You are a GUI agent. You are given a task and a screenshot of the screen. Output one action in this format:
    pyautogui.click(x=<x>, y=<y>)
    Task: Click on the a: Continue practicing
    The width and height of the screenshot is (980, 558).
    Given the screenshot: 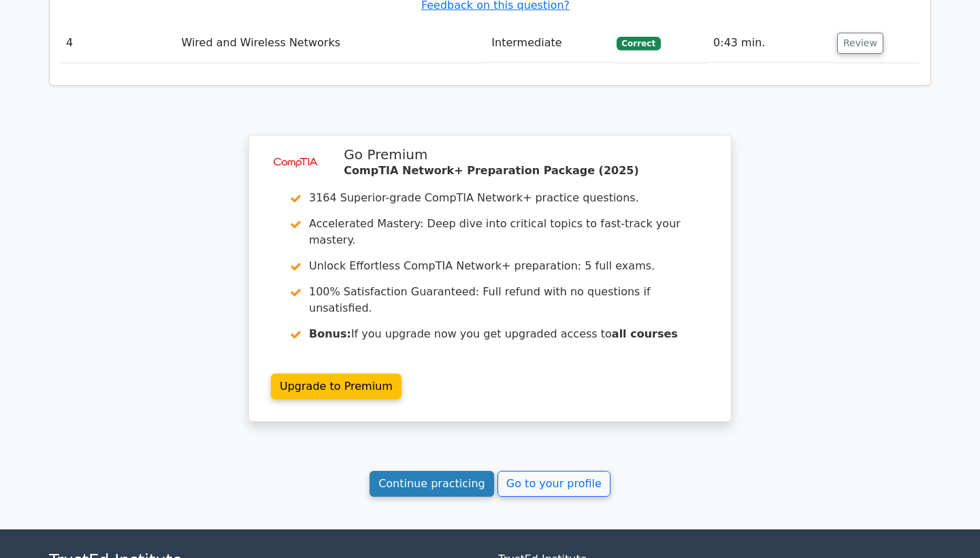 What is the action you would take?
    pyautogui.click(x=431, y=484)
    